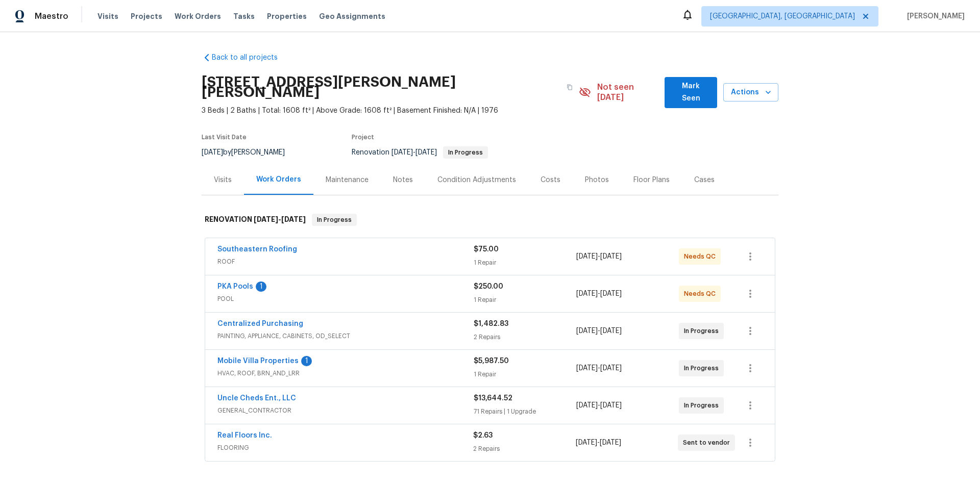 This screenshot has width=980, height=486. I want to click on span: $250.00, so click(488, 287).